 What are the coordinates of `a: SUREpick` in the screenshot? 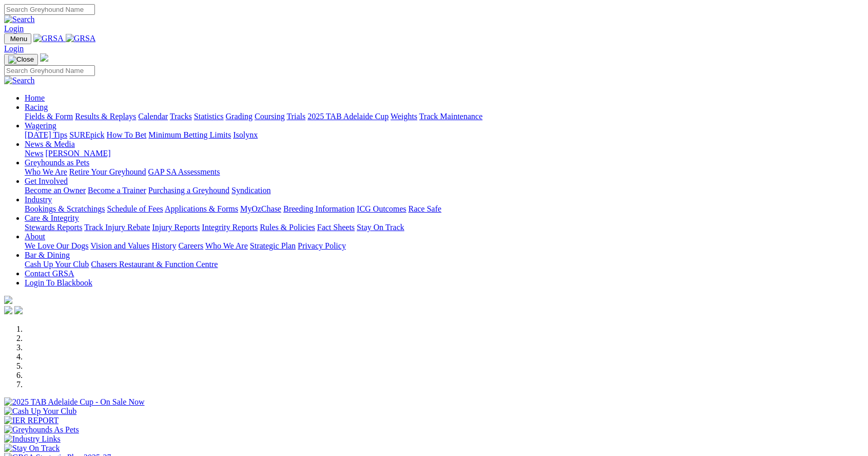 It's located at (87, 135).